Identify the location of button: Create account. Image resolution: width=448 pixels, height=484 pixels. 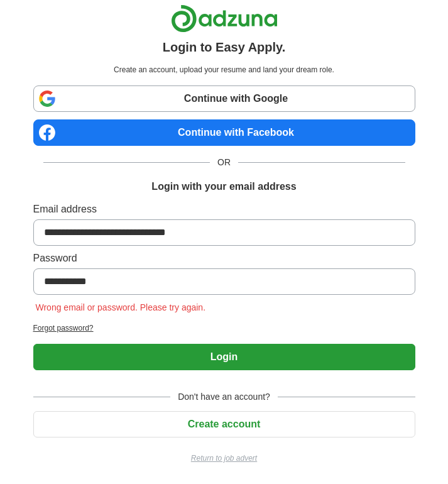
(225, 424).